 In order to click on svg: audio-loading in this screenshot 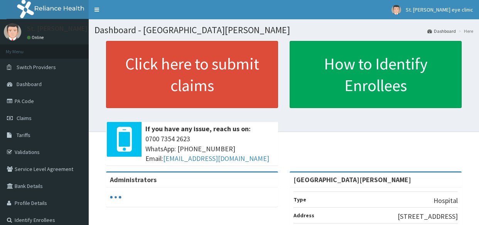, I will do `click(116, 197)`.